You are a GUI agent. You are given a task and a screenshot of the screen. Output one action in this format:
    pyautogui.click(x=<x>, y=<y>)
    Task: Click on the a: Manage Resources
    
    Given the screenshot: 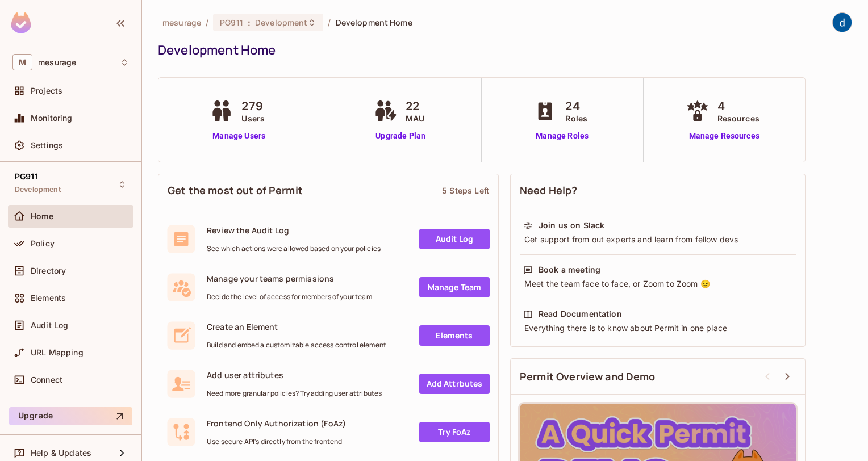 What is the action you would take?
    pyautogui.click(x=724, y=136)
    